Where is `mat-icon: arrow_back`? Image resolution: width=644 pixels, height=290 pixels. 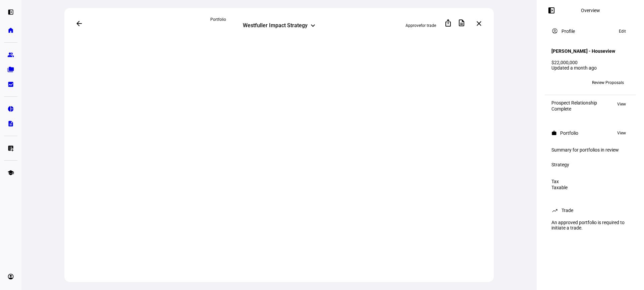 mat-icon: arrow_back is located at coordinates (80, 23).